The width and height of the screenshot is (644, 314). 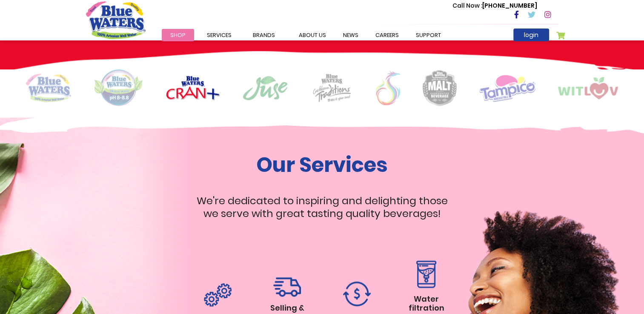 I want to click on span: Call Now :, so click(x=467, y=6).